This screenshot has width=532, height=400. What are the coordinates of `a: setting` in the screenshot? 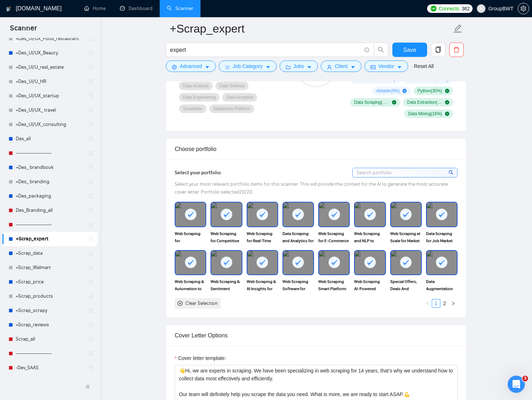 It's located at (523, 9).